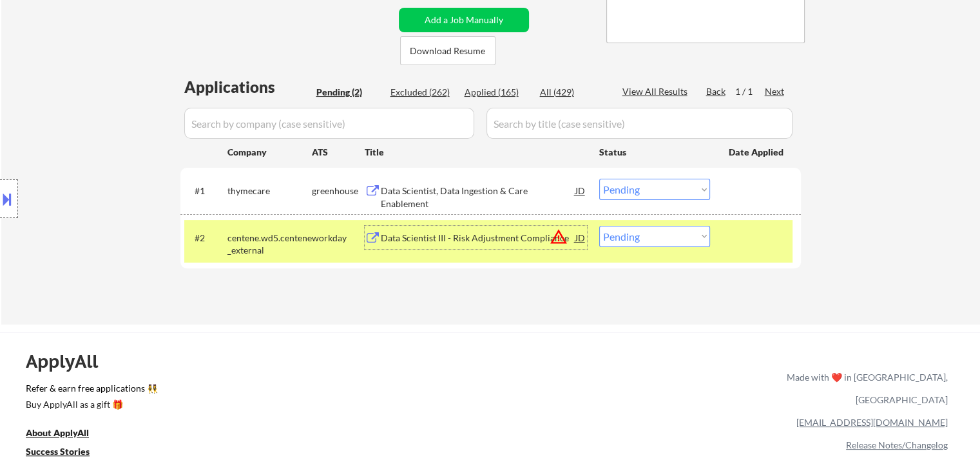 Image resolution: width=980 pixels, height=471 pixels. I want to click on u: About ApplyAll, so click(57, 432).